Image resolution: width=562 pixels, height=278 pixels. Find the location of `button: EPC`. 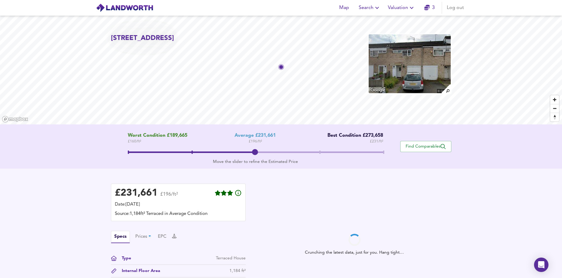

button: EPC is located at coordinates (162, 237).